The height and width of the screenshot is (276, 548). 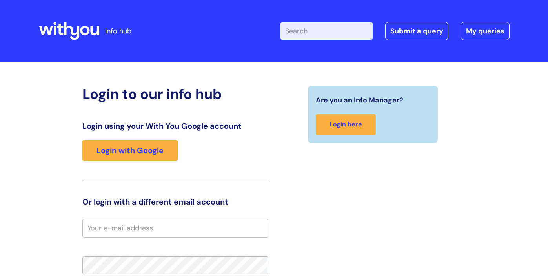 I want to click on h2: Login to our info hub, so click(x=175, y=94).